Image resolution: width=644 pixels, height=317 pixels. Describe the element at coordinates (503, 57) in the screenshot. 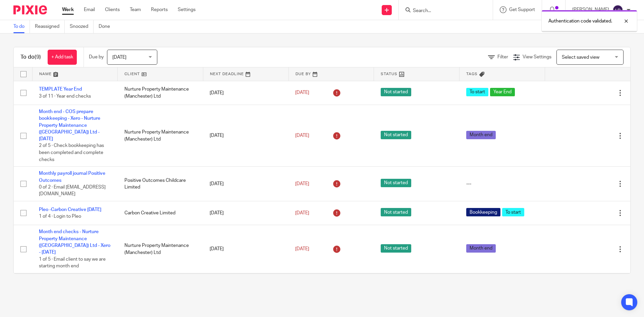

I see `span: Filter` at that location.